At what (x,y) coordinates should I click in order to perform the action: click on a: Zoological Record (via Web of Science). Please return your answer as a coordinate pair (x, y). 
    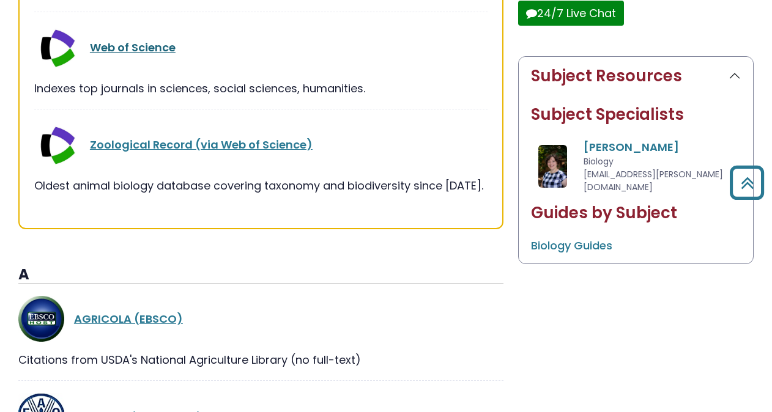
    Looking at the image, I should click on (201, 144).